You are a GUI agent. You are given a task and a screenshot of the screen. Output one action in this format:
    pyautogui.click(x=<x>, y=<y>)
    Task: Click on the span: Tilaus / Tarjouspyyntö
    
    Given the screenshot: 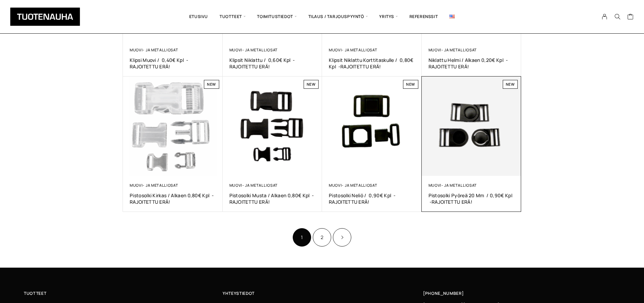 What is the action you would take?
    pyautogui.click(x=338, y=17)
    